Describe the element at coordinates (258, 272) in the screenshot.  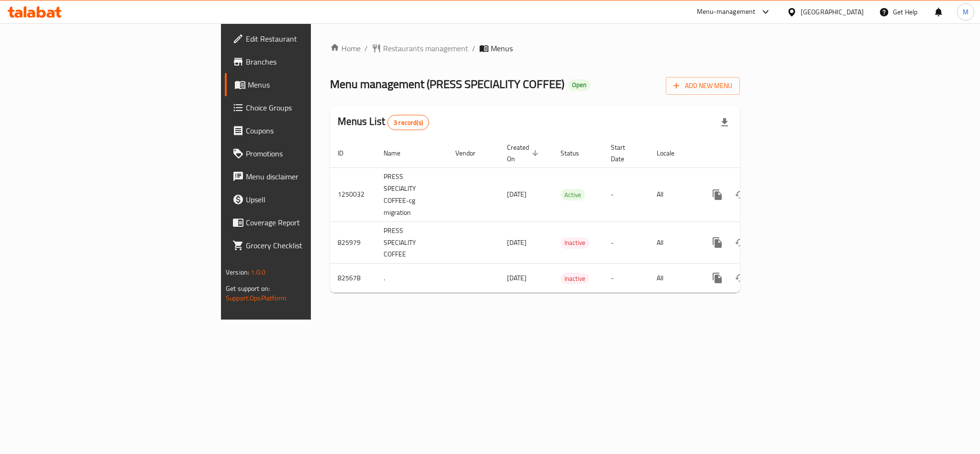
I see `span: 1.0.0` at that location.